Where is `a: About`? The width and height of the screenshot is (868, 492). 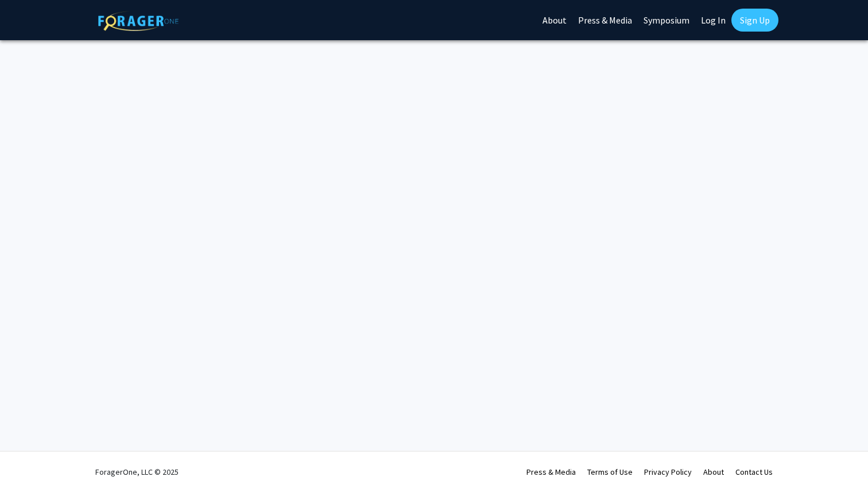
a: About is located at coordinates (714, 472).